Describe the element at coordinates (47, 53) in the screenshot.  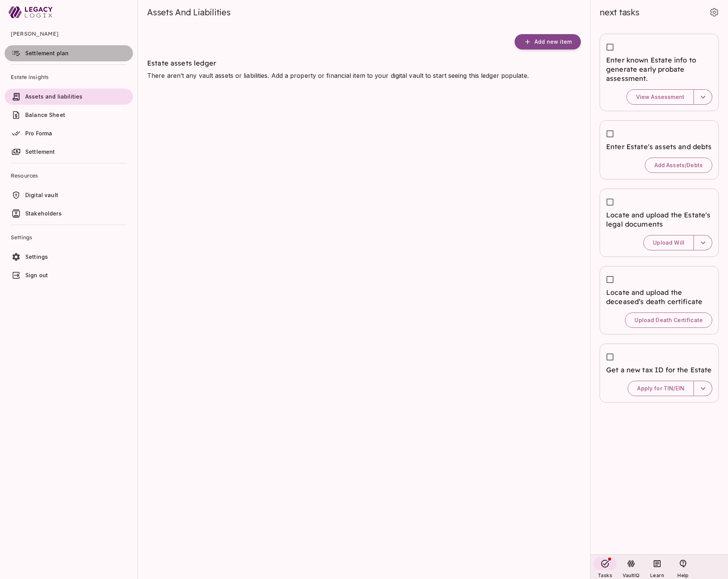
I see `span: Settlement plan` at that location.